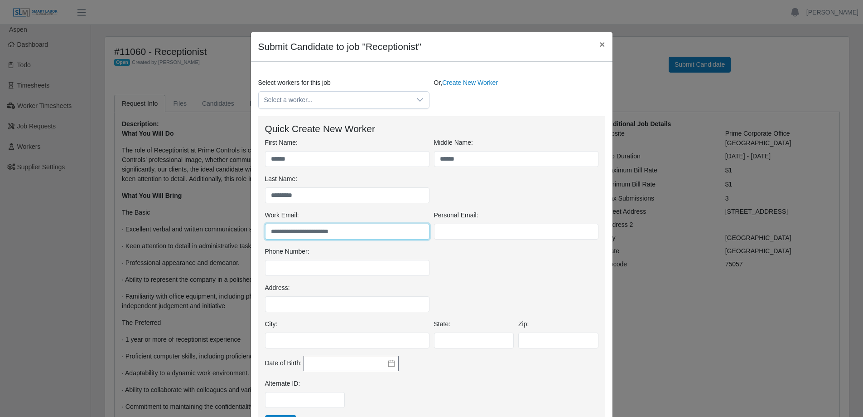 The width and height of the screenshot is (863, 417). Describe the element at coordinates (470, 82) in the screenshot. I see `a: Create New Worker` at that location.